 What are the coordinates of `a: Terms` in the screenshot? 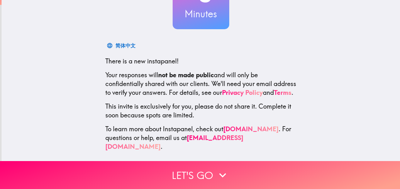 It's located at (283, 92).